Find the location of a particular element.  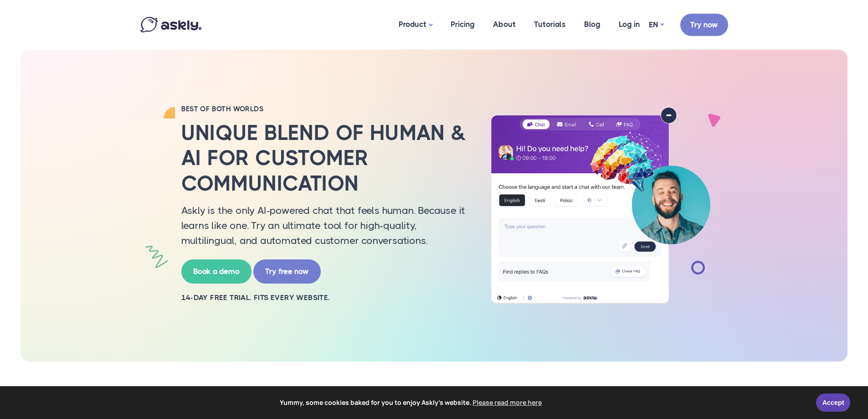

a: Log in is located at coordinates (629, 24).